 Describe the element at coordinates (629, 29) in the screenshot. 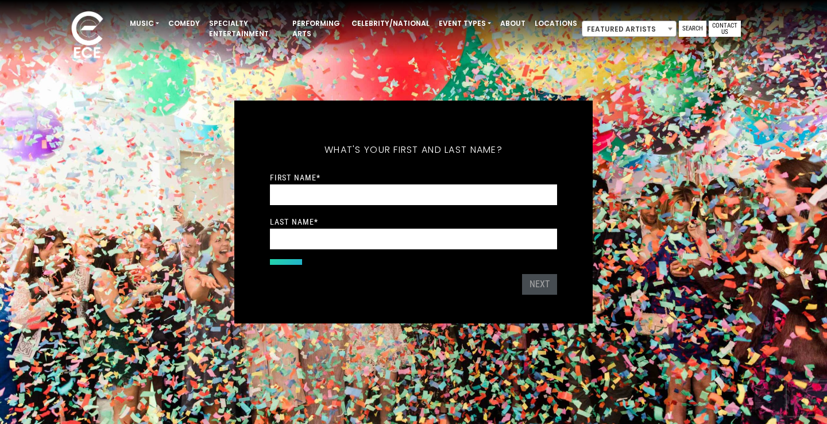

I see `span: Featured Artists` at that location.